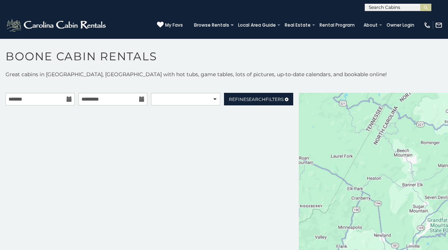 This screenshot has height=250, width=448. Describe the element at coordinates (256, 99) in the screenshot. I see `span: Search` at that location.